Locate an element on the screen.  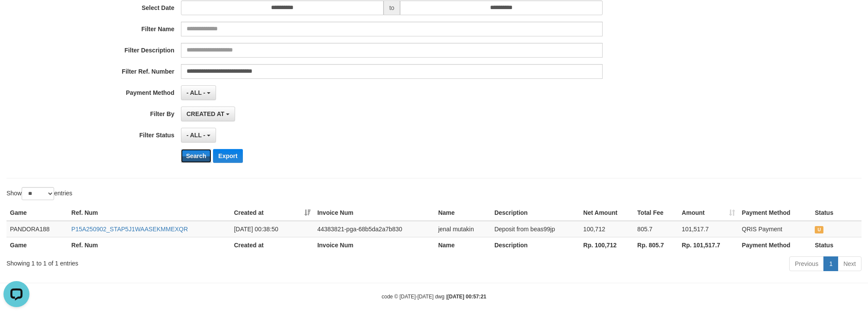
label: Show entries is located at coordinates (39, 193).